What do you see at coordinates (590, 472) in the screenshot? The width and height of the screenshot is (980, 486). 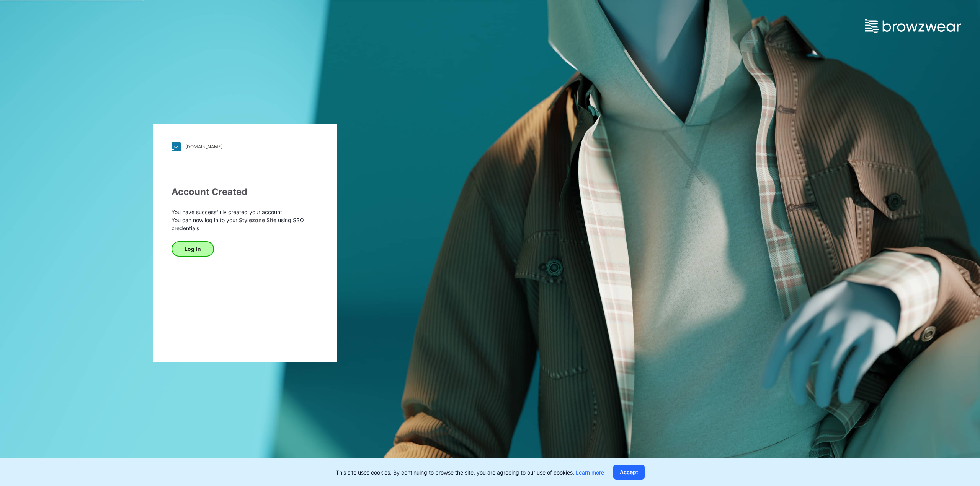 I see `a: Learn more` at bounding box center [590, 472].